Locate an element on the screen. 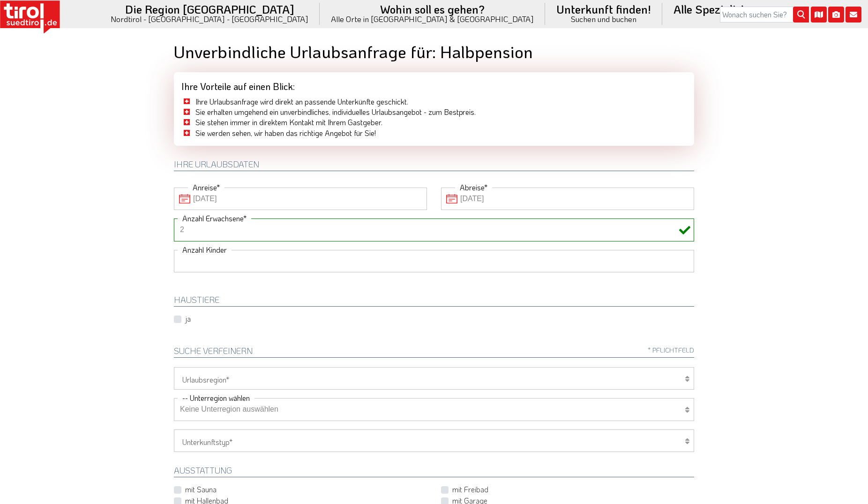  h2: Suche verfeinern is located at coordinates (434, 352).